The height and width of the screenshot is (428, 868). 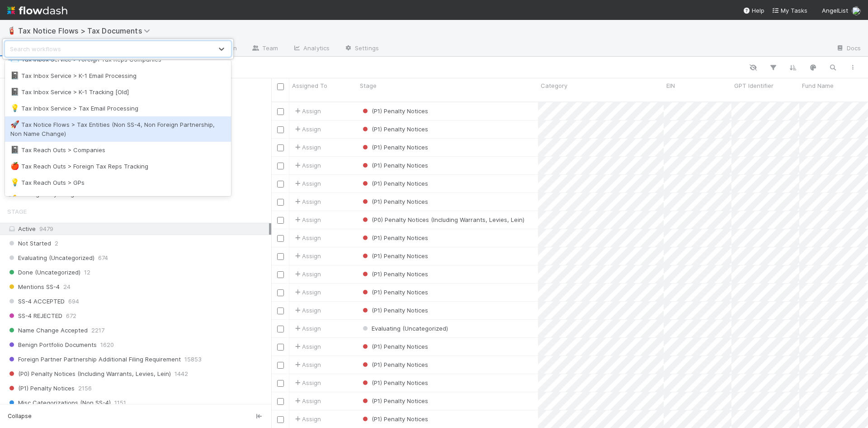 I want to click on div: Tax Notice Flows > Tax Entities (Non SS-4, Non Foreign Partnership, Non Name Change), so click(x=118, y=129).